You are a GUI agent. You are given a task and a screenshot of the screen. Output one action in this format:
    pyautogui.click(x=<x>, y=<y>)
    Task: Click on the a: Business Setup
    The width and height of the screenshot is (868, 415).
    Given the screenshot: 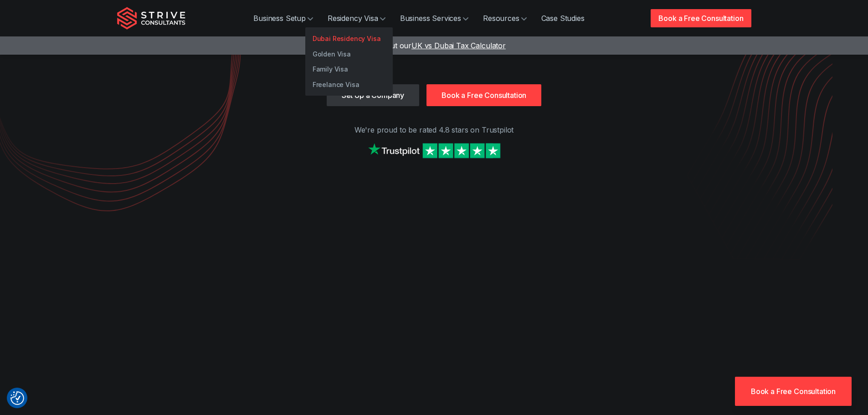 What is the action you would take?
    pyautogui.click(x=283, y=18)
    